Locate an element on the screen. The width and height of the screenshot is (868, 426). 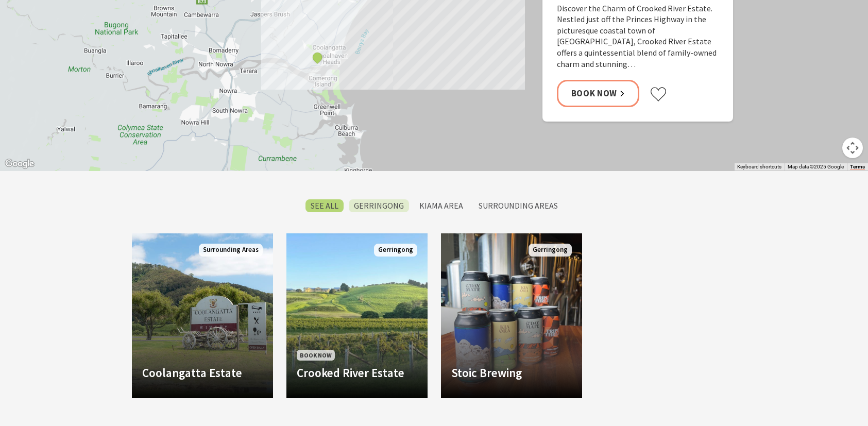
label: Surrounding Areas is located at coordinates (518, 205).